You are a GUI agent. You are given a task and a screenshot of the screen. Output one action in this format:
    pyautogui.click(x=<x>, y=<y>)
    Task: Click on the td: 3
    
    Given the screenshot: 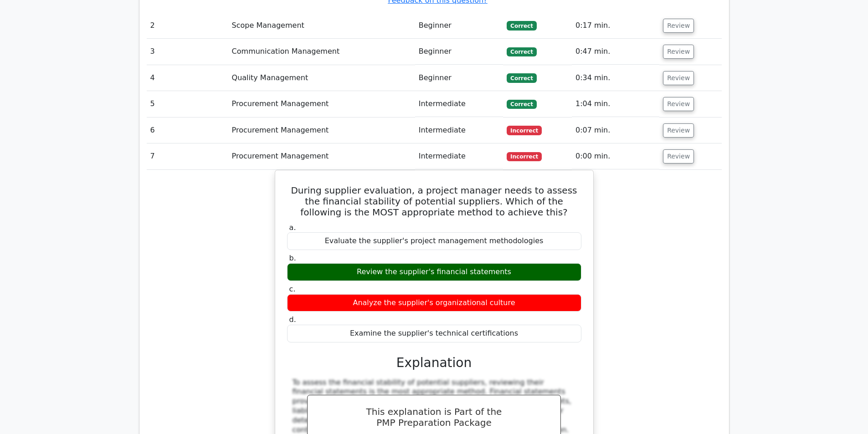 What is the action you would take?
    pyautogui.click(x=187, y=52)
    